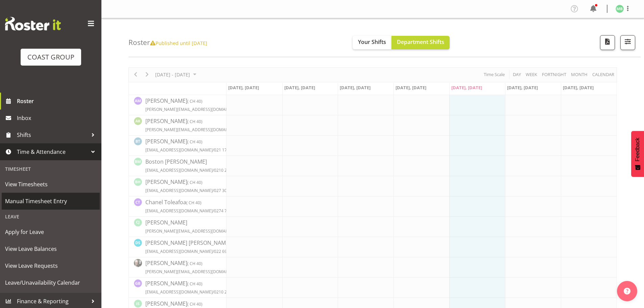 This screenshot has width=644, height=308. Describe the element at coordinates (168, 42) in the screenshot. I see `h4: Roster` at that location.